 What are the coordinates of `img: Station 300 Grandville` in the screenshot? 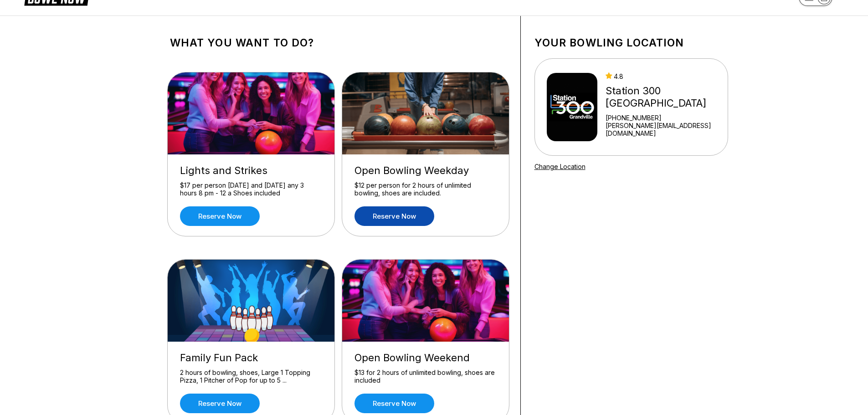 It's located at (572, 107).